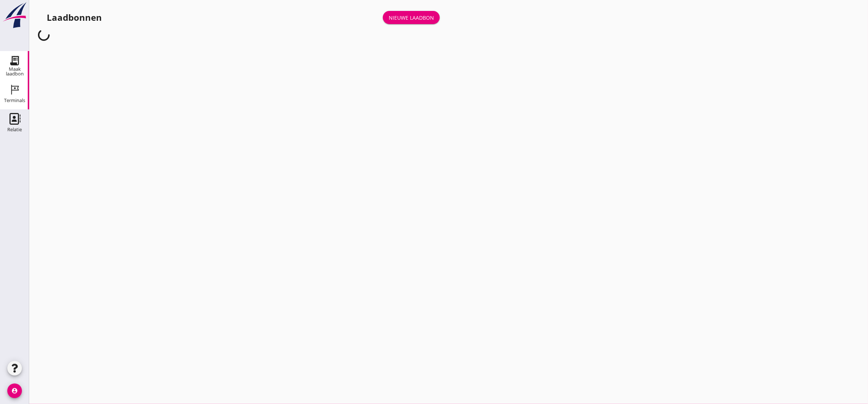 The width and height of the screenshot is (868, 404). I want to click on div: Laadbonnen, so click(74, 18).